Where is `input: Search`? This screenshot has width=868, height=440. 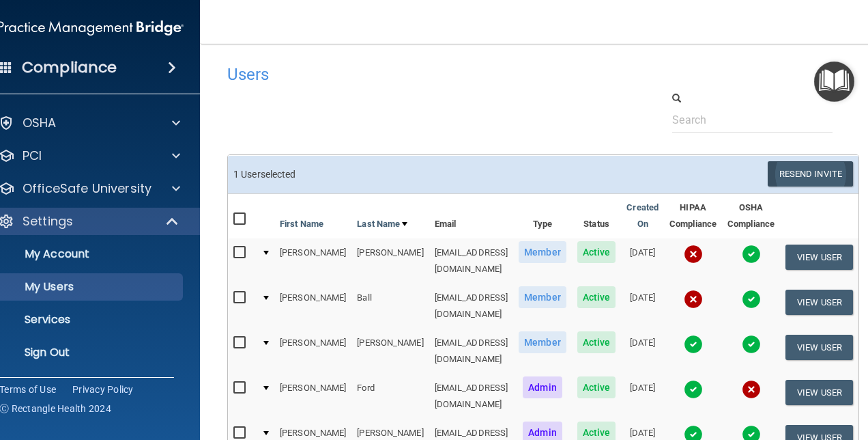
input: Search is located at coordinates (752, 119).